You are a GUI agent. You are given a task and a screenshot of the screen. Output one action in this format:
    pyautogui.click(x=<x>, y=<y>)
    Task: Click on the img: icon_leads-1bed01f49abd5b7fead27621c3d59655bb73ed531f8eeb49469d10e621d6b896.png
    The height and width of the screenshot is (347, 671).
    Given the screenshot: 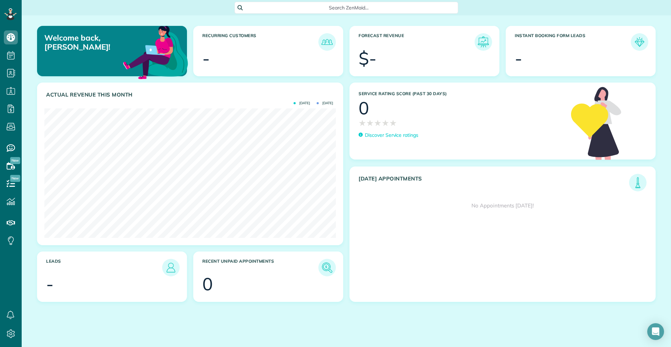 What is the action you would take?
    pyautogui.click(x=171, y=267)
    